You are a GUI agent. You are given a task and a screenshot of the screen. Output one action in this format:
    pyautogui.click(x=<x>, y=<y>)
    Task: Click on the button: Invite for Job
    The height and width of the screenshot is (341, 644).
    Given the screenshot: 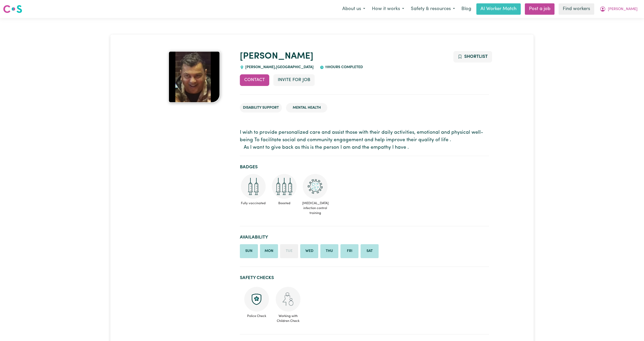 What is the action you would take?
    pyautogui.click(x=294, y=80)
    